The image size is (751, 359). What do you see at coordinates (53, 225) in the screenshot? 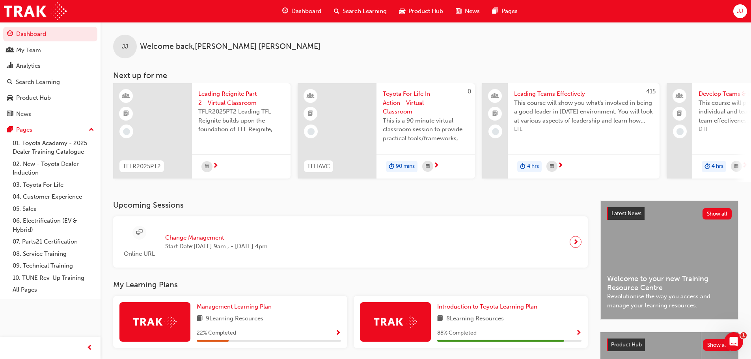
I see `a: 06. Electrification (EV & Hybrid)` at bounding box center [53, 225].